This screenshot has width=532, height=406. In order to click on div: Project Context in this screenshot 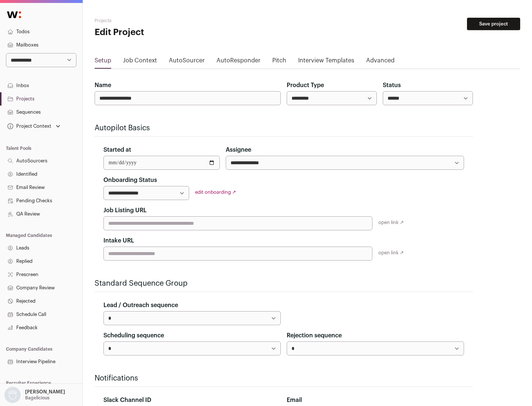, I will do `click(29, 126)`.